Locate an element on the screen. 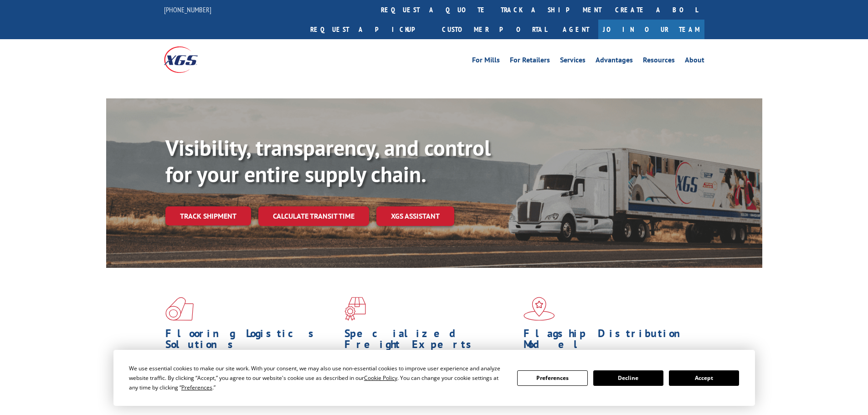 The image size is (868, 415). div: We use essential cookies to make our site work. With your consent, we may also use non-essential ... is located at coordinates (318, 377).